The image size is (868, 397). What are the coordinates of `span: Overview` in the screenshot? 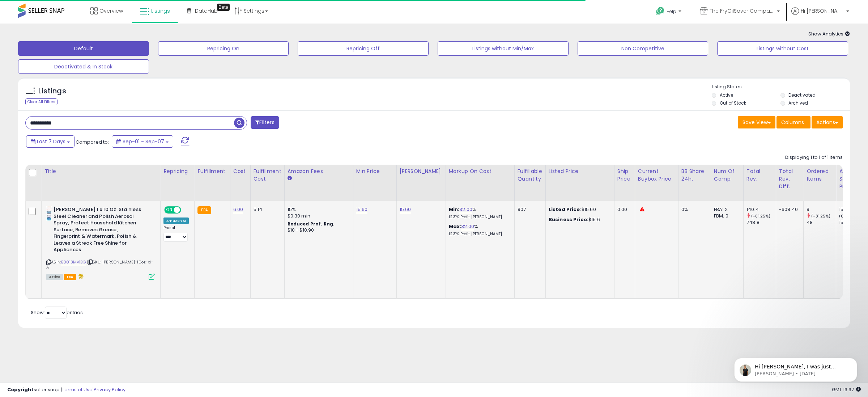 It's located at (111, 11).